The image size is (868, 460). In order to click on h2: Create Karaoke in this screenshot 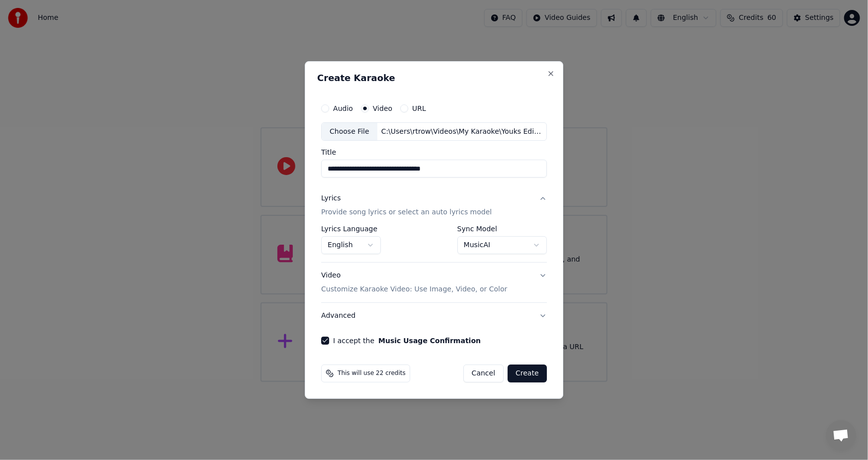, I will do `click(434, 78)`.